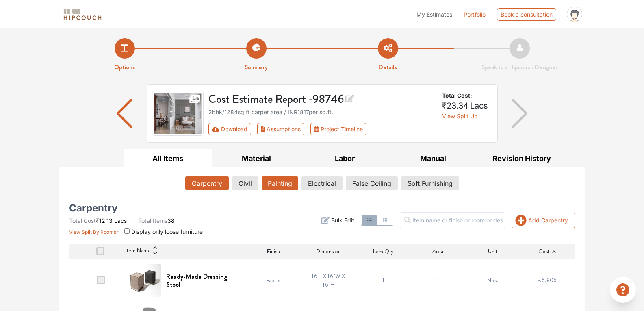  I want to click on span: Item Qty, so click(384, 251).